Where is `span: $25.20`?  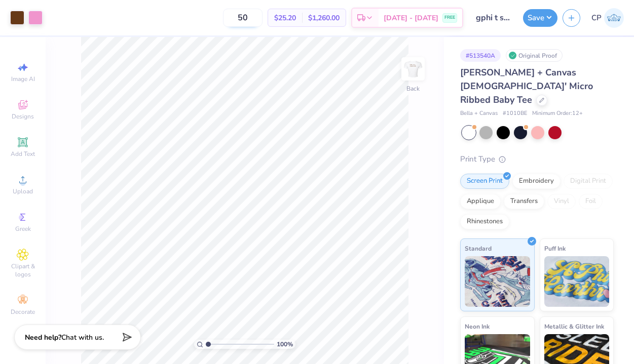
span: $25.20 is located at coordinates (284, 18).